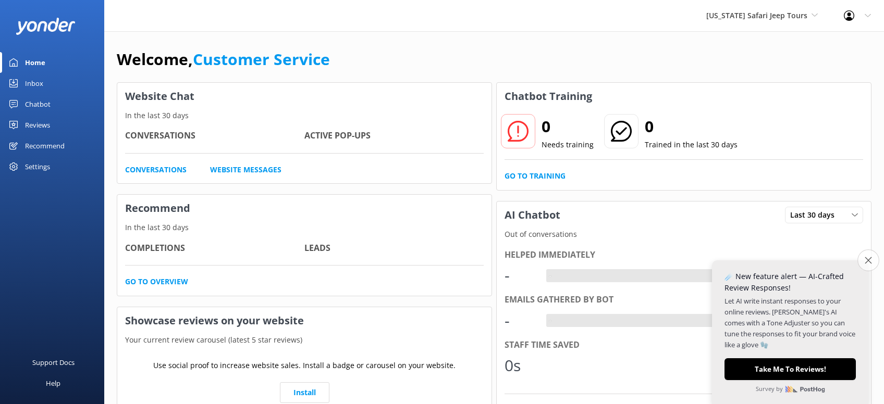 This screenshot has width=884, height=404. What do you see at coordinates (535, 176) in the screenshot?
I see `a: Go to Training` at bounding box center [535, 176].